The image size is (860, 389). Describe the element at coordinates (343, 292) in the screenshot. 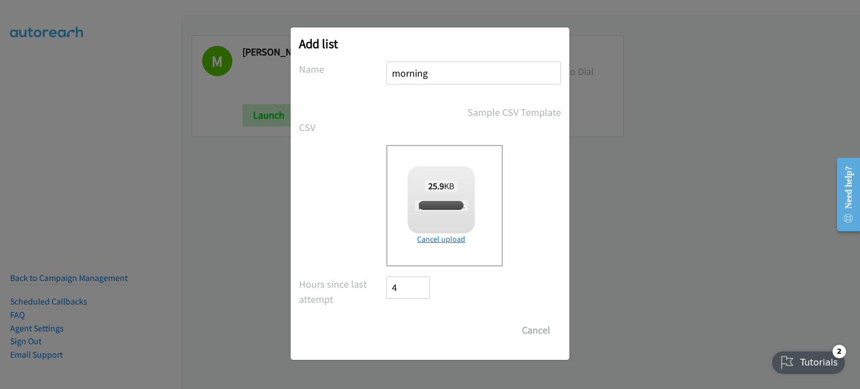

I see `label: Hours since last attempt` at that location.